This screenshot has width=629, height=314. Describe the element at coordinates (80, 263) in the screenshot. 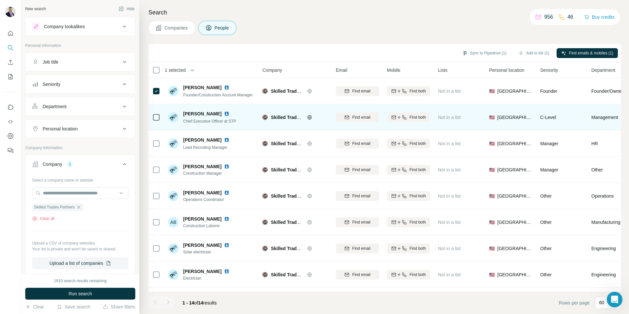

I see `button: Upload a list of companies` at that location.